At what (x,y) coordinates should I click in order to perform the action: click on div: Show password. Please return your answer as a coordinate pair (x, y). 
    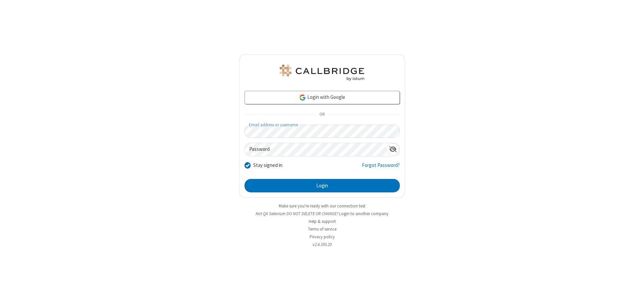
    Looking at the image, I should click on (393, 149).